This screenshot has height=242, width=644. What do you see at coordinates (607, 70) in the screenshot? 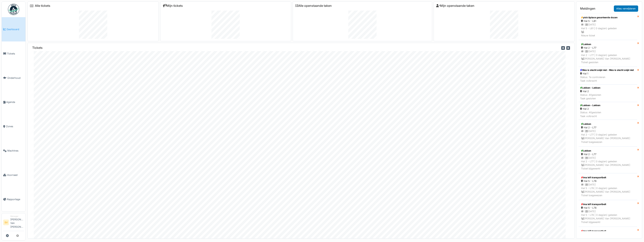
I see `div: Mes is slecht snijd niet - Mes is slecht snijd niet` at bounding box center [607, 70].